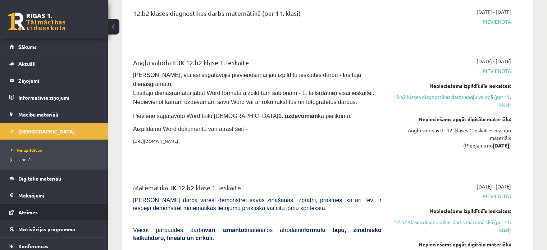 The image size is (547, 250). What do you see at coordinates (28, 212) in the screenshot?
I see `span: Atzīmes` at bounding box center [28, 212].